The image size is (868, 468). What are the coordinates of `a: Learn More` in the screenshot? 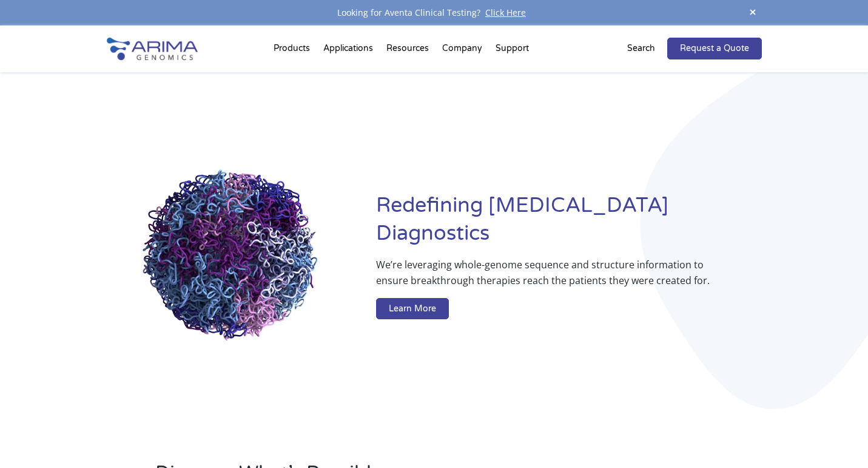 It's located at (412, 309).